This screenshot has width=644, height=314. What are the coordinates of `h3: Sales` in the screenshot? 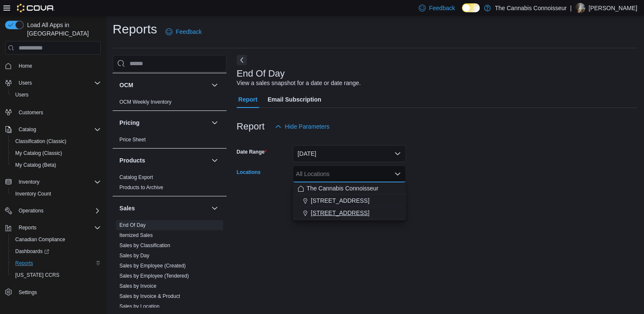 It's located at (127, 208).